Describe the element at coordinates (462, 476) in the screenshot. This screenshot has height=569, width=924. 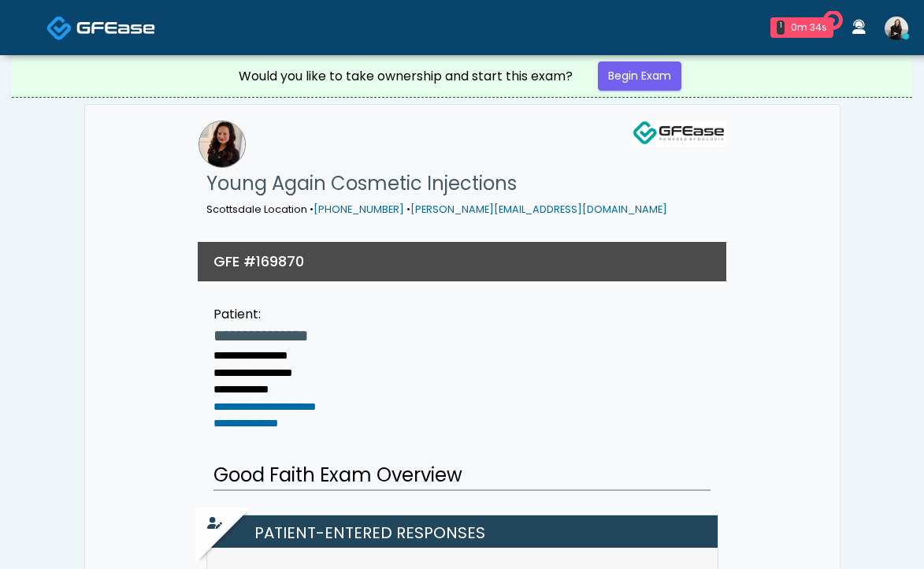
I see `h2: Good Faith Exam Overview` at that location.